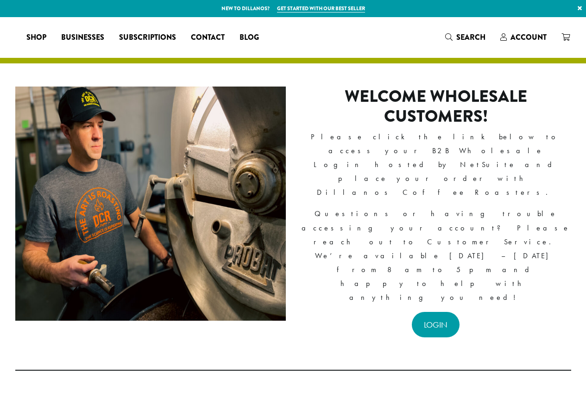 Image resolution: width=586 pixels, height=404 pixels. What do you see at coordinates (436, 106) in the screenshot?
I see `h2: Welcome Wholesale Customers!` at bounding box center [436, 106].